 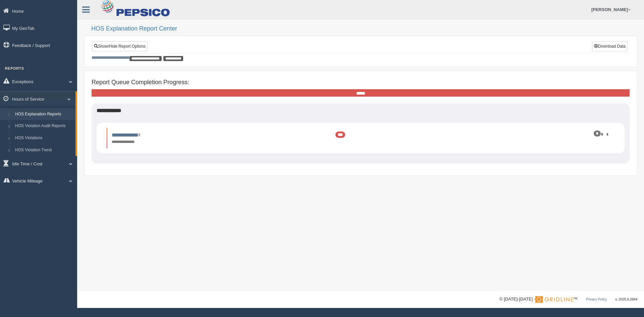 I want to click on button: Download Data, so click(x=609, y=46).